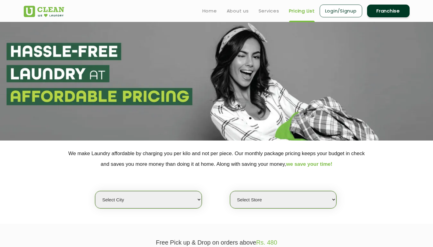 The image size is (433, 247). Describe the element at coordinates (309, 164) in the screenshot. I see `span: we save your time!` at that location.